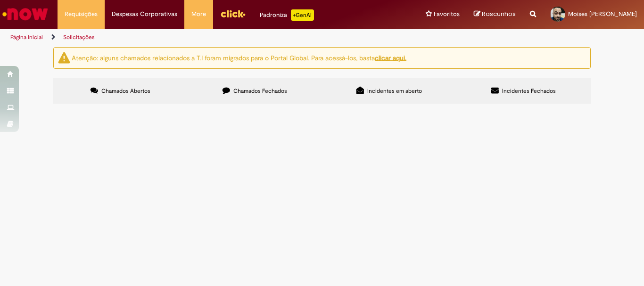 This screenshot has height=286, width=644. Describe the element at coordinates (144, 14) in the screenshot. I see `span: Despesas Corporativas` at that location.